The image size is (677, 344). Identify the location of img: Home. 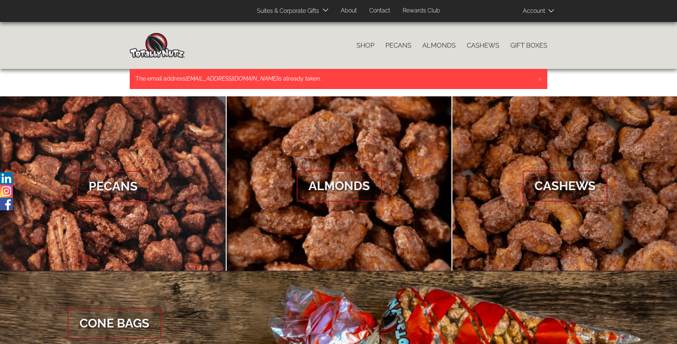
(157, 45).